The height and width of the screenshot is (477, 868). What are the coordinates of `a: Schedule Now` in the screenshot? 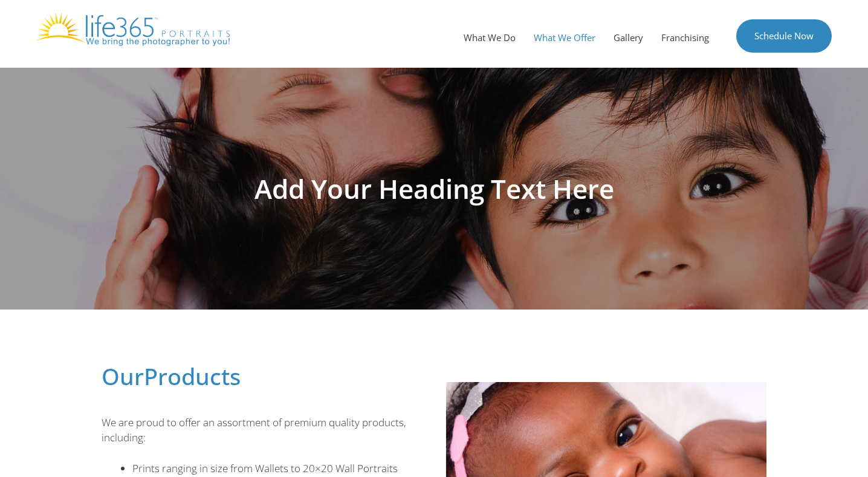 It's located at (784, 35).